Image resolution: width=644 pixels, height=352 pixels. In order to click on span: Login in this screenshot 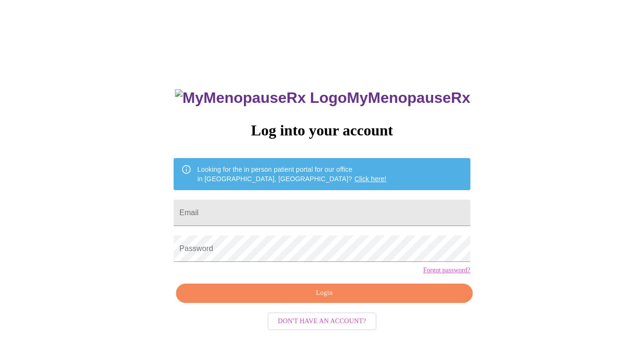, I will do `click(324, 293)`.